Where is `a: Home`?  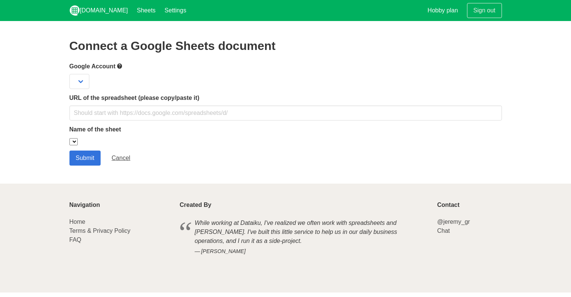
a: Home is located at coordinates (77, 222).